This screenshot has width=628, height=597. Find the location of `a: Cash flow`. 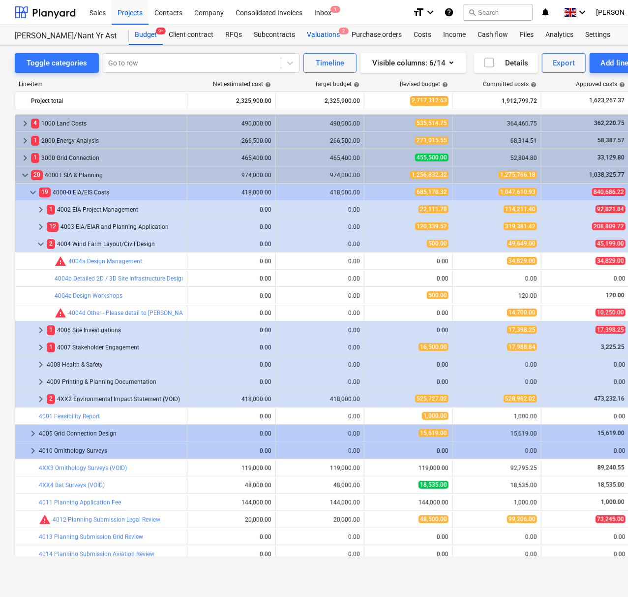

a: Cash flow is located at coordinates (493, 35).